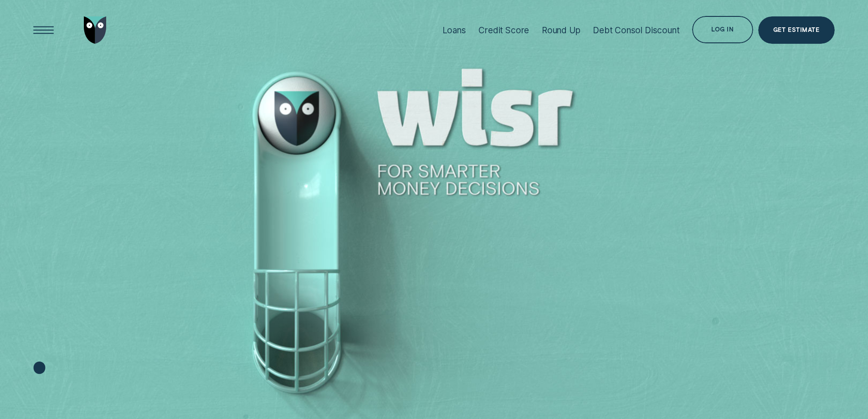  What do you see at coordinates (723, 30) in the screenshot?
I see `button: Log in` at bounding box center [723, 30].